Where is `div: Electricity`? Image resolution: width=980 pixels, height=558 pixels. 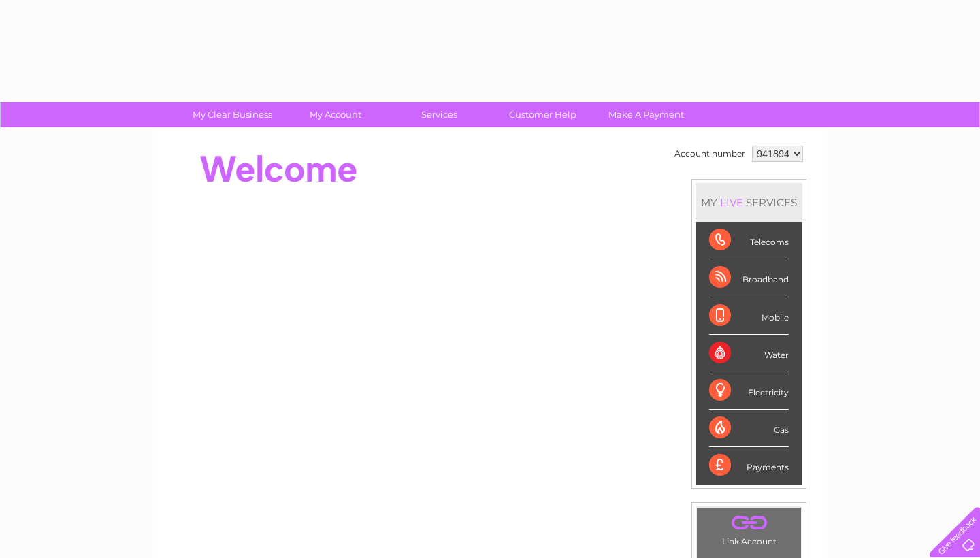
div: Electricity is located at coordinates (748, 391).